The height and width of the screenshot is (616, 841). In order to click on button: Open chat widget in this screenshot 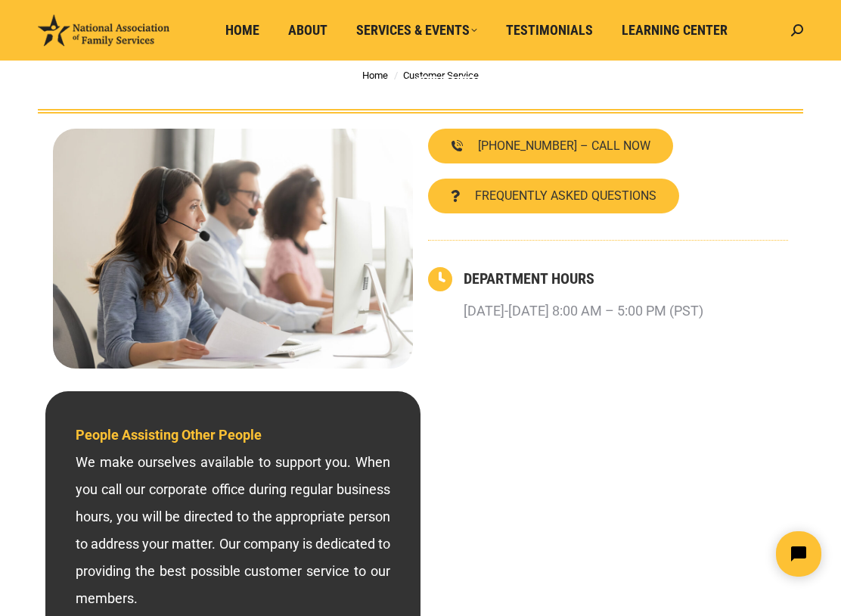, I will do `click(224, 36)`.